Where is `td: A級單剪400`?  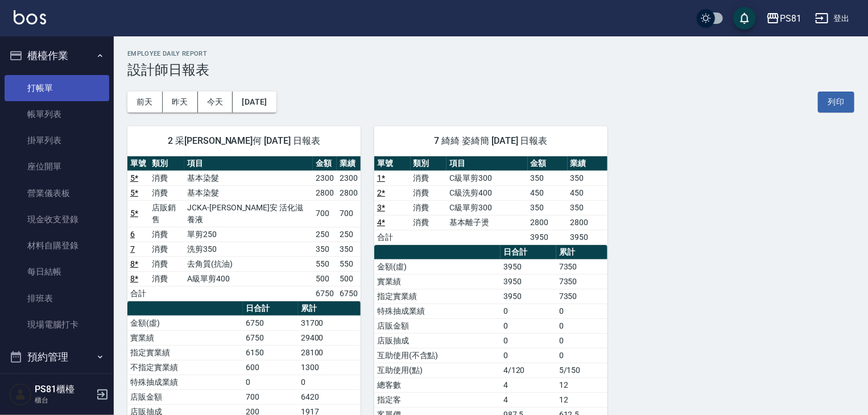
td: A級單剪400 is located at coordinates (249, 279).